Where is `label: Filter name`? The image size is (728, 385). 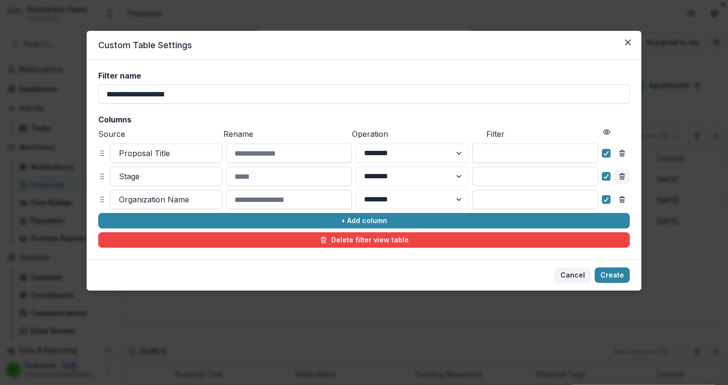
label: Filter name is located at coordinates (361, 76).